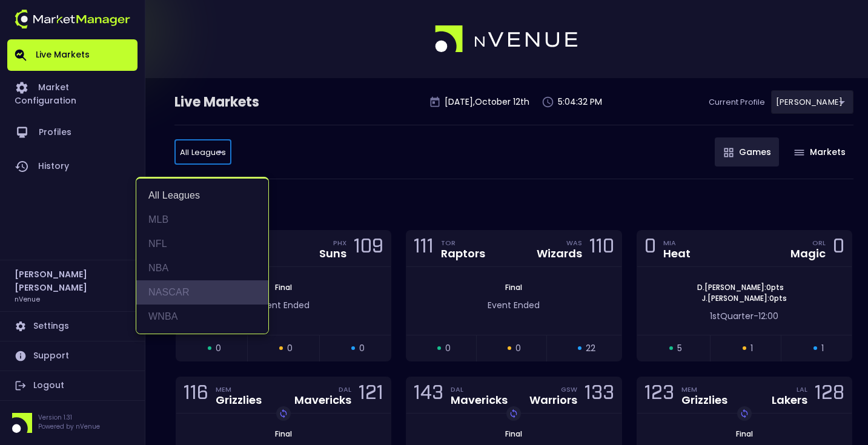 The image size is (868, 445). What do you see at coordinates (202, 292) in the screenshot?
I see `li: NASCAR` at bounding box center [202, 292].